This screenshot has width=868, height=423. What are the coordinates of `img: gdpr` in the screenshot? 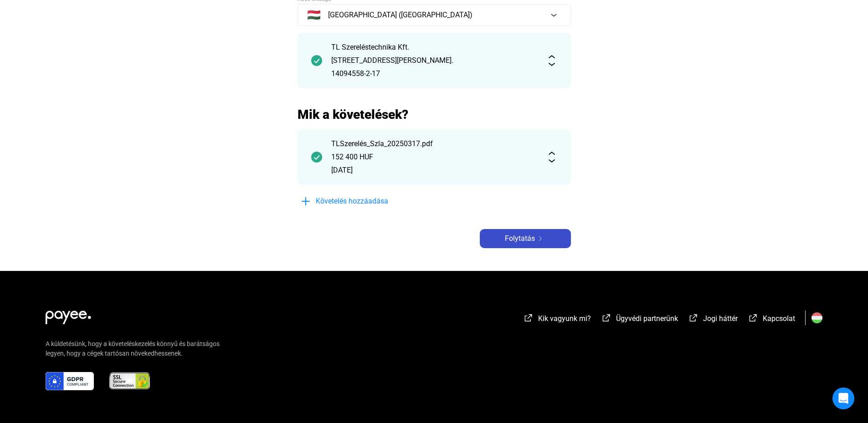 It's located at (70, 381).